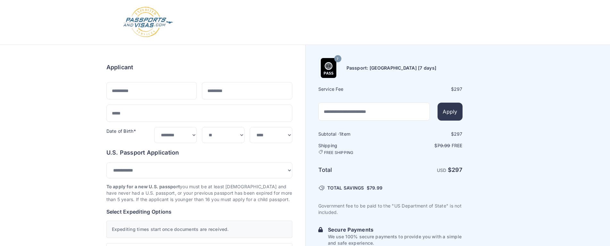  I want to click on button: Apply, so click(450, 112).